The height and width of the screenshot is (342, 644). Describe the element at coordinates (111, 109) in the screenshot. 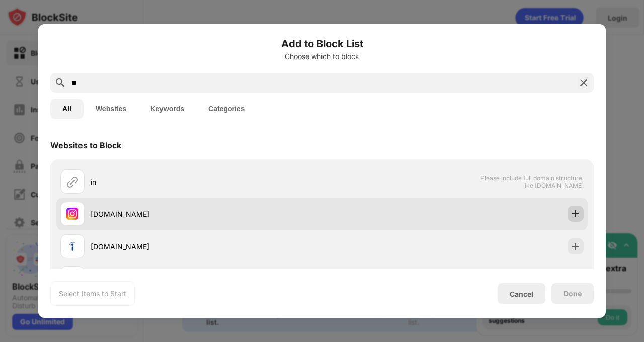

I see `button: Websites` at that location.